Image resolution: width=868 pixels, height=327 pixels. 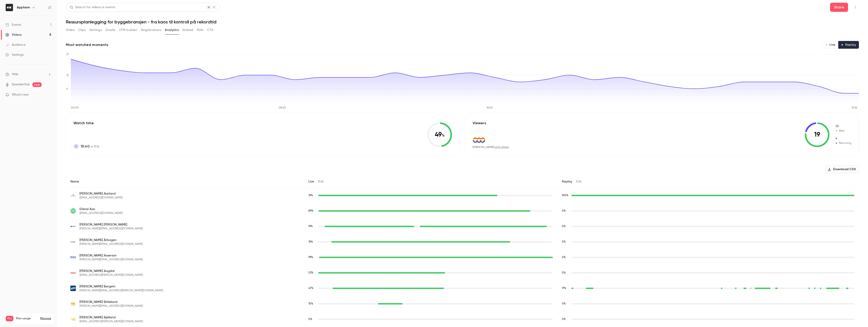 What do you see at coordinates (128, 30) in the screenshot?
I see `button: UTM builder` at bounding box center [128, 30].